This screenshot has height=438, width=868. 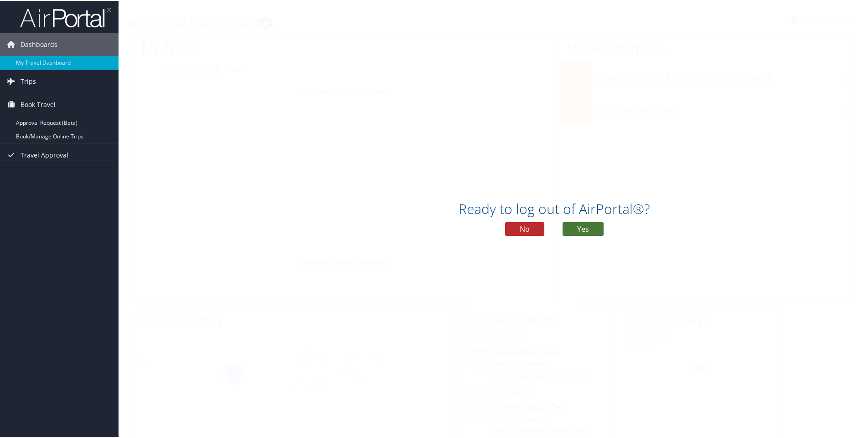 What do you see at coordinates (525, 228) in the screenshot?
I see `button: No` at bounding box center [525, 228].